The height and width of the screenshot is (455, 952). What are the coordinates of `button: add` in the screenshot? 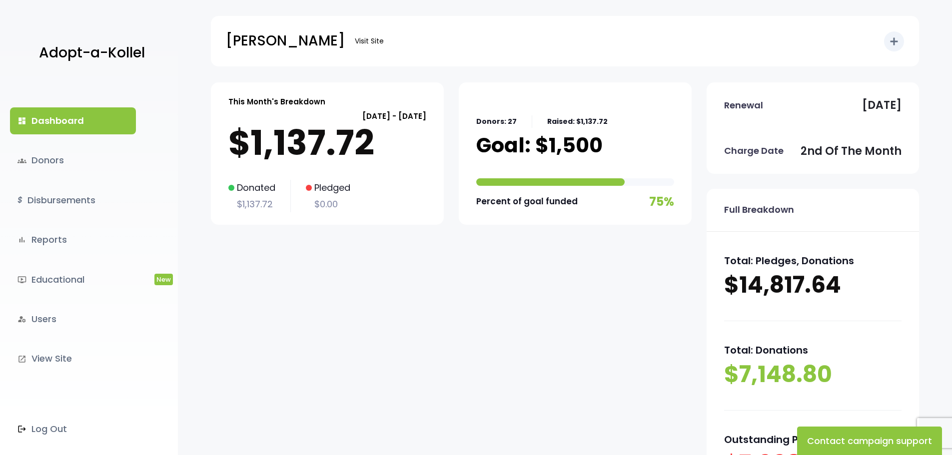 It's located at (894, 41).